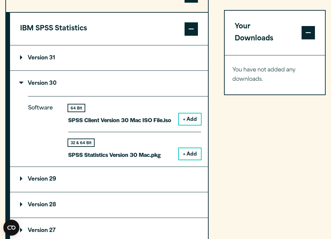  What do you see at coordinates (38, 231) in the screenshot?
I see `p: Version 27` at bounding box center [38, 231].